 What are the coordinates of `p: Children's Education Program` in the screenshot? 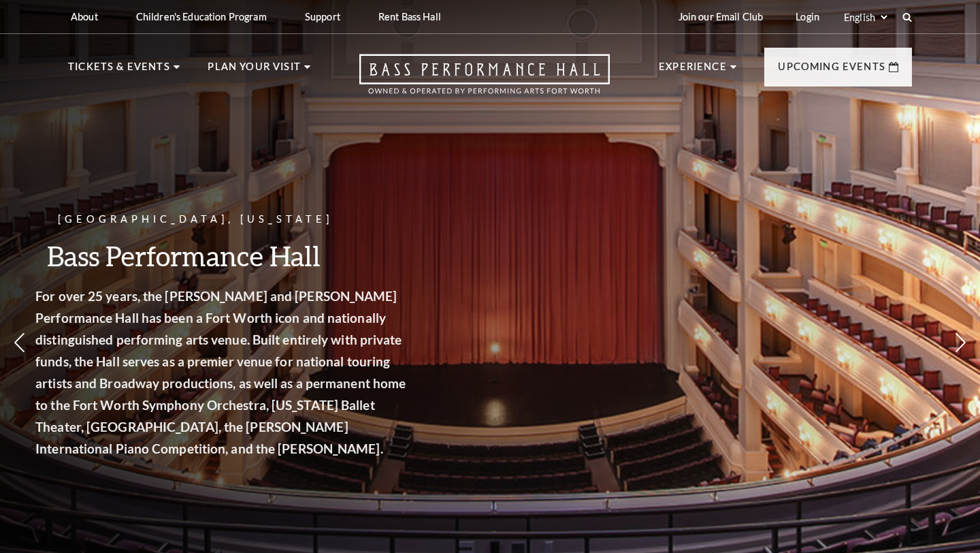 It's located at (201, 16).